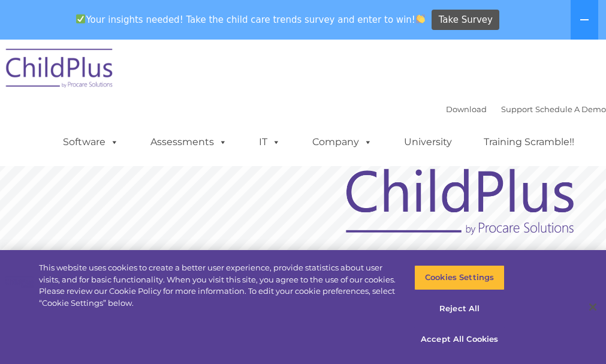 The image size is (606, 364). What do you see at coordinates (91, 142) in the screenshot?
I see `a: Software` at bounding box center [91, 142].